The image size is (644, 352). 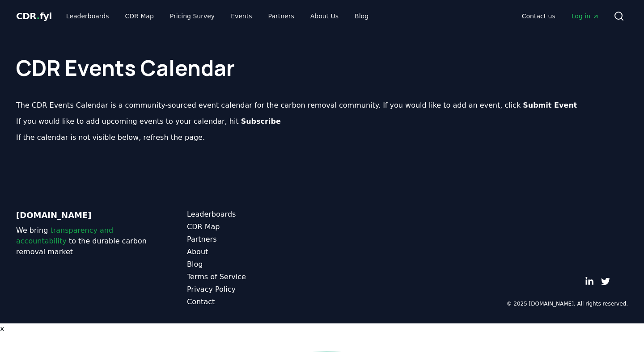 What do you see at coordinates (606, 282) in the screenshot?
I see `a: Twitter` at bounding box center [606, 282].